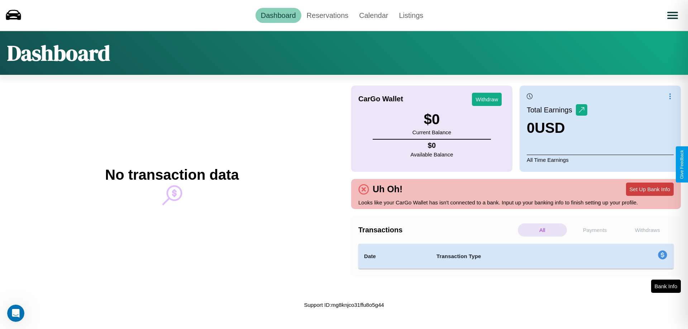  I want to click on h3: $ 0, so click(431, 119).